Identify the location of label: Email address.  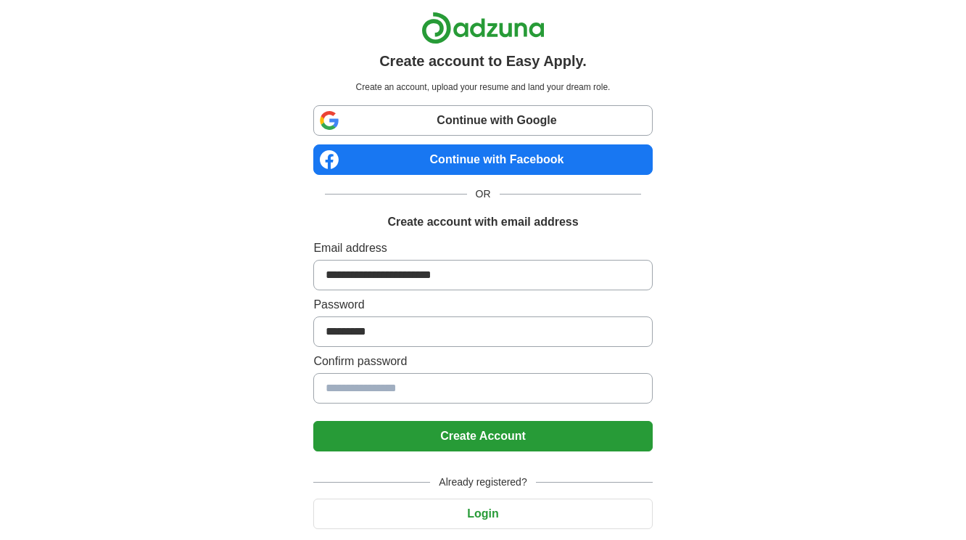
(482, 248).